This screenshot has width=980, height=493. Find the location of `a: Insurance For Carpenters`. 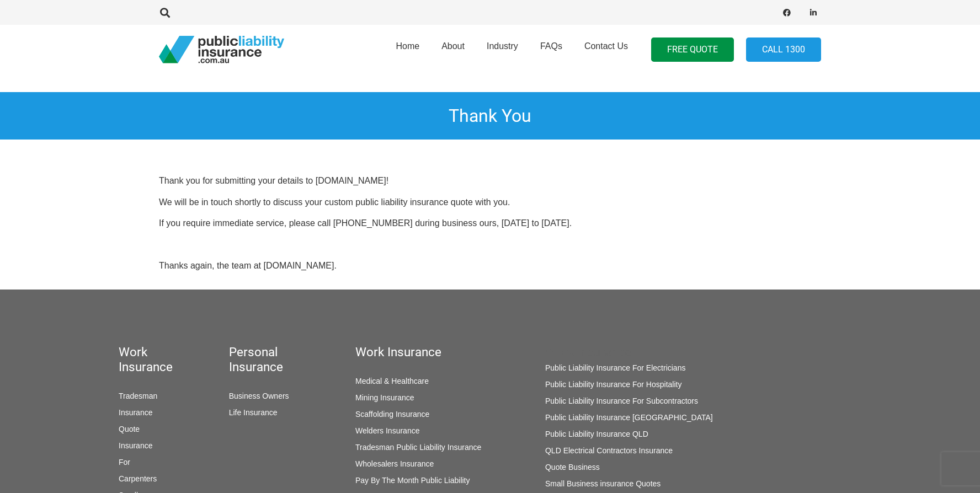

a: Insurance For Carpenters is located at coordinates (138, 462).